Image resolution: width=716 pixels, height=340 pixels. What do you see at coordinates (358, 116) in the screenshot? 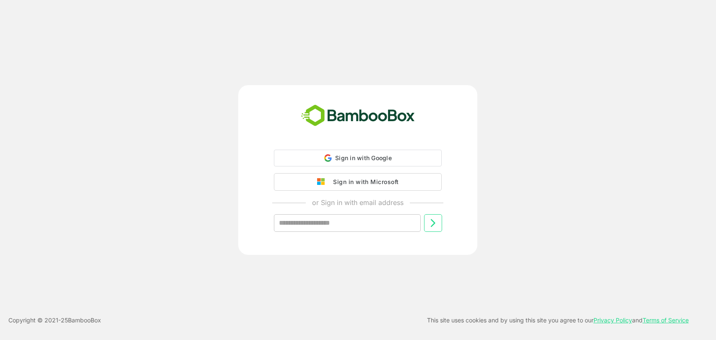
I see `img: bamboobox` at bounding box center [358, 116].